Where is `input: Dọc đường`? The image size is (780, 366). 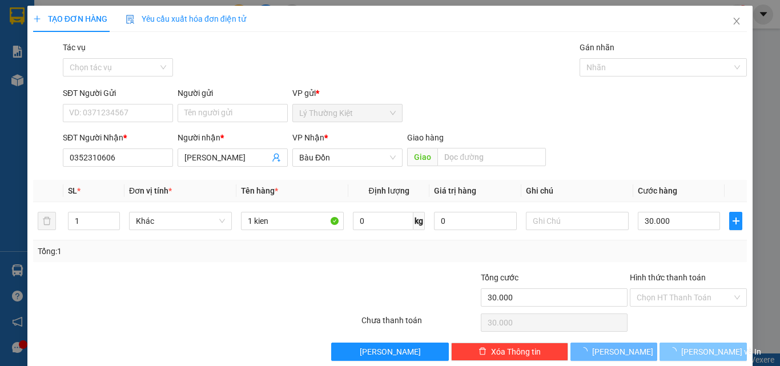
input: Dọc đường is located at coordinates (492, 157).